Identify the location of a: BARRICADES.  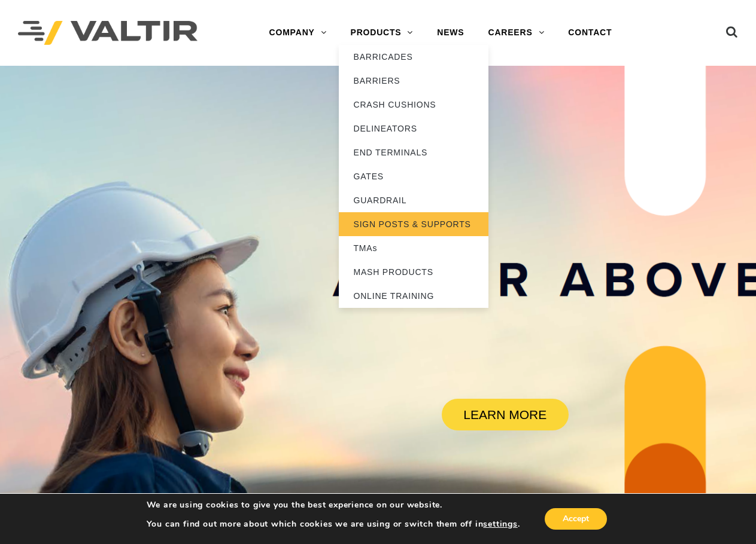
(413, 57).